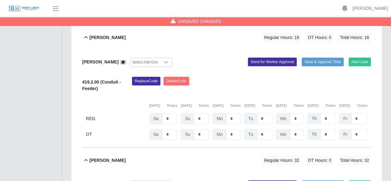  Describe the element at coordinates (101, 85) in the screenshot. I see `b: 419.2.00 (Conduit - Feeder)` at that location.